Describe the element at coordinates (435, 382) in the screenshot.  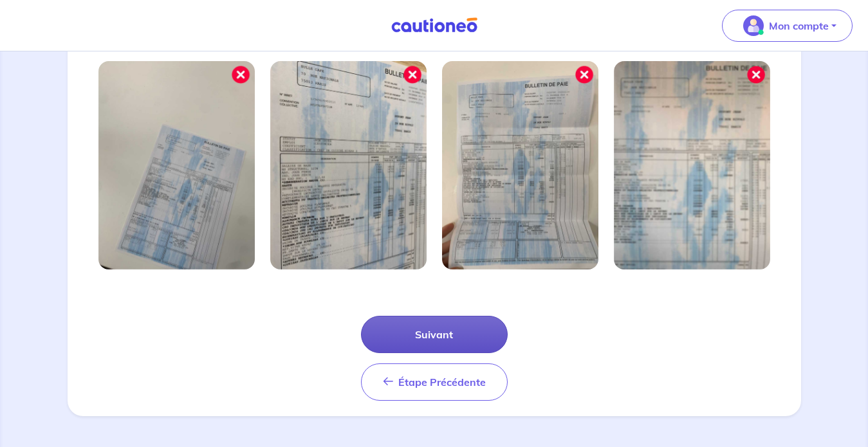
I see `button: Étape Précédente` at that location.